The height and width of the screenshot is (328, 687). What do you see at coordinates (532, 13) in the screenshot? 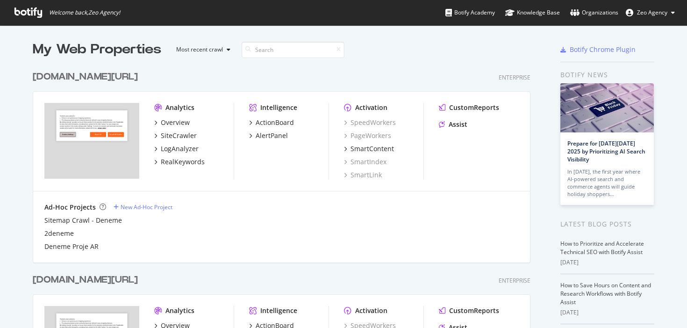
I see `div: Knowledge Base` at bounding box center [532, 13].